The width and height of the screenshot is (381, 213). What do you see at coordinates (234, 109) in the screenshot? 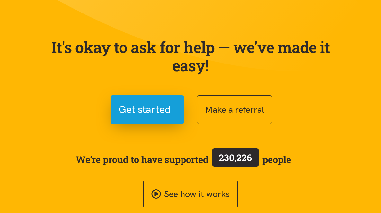
I see `button: Make a referral` at bounding box center [234, 109].